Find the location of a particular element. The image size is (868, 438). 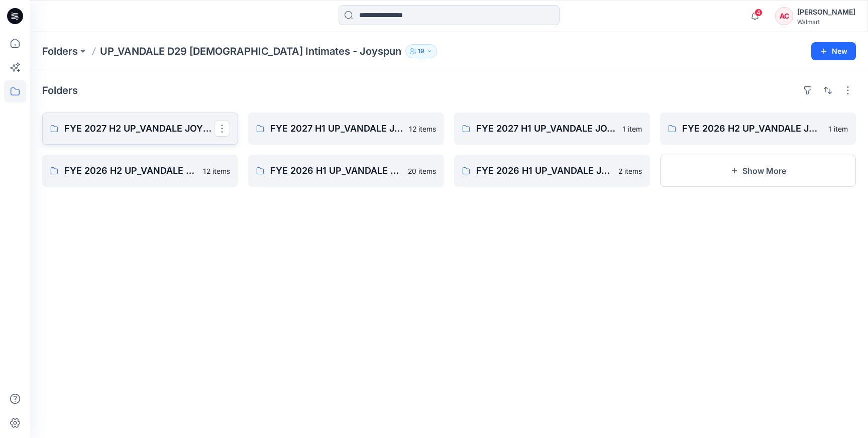

span: 4 is located at coordinates (758, 12).